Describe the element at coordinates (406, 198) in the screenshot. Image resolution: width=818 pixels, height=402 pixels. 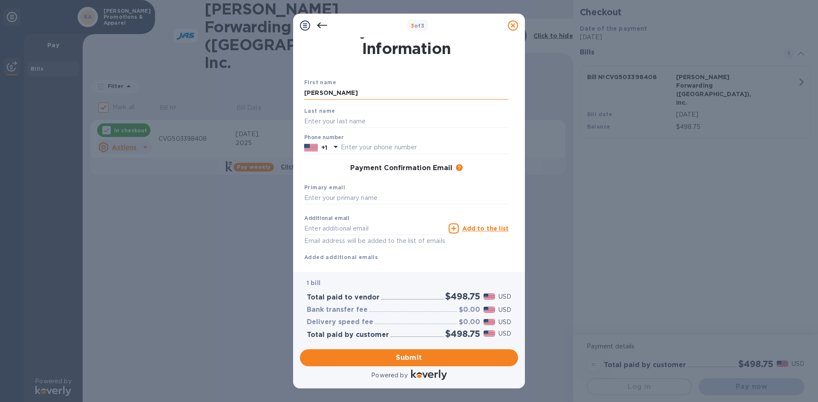
I see `input: Enter your primary name` at that location.